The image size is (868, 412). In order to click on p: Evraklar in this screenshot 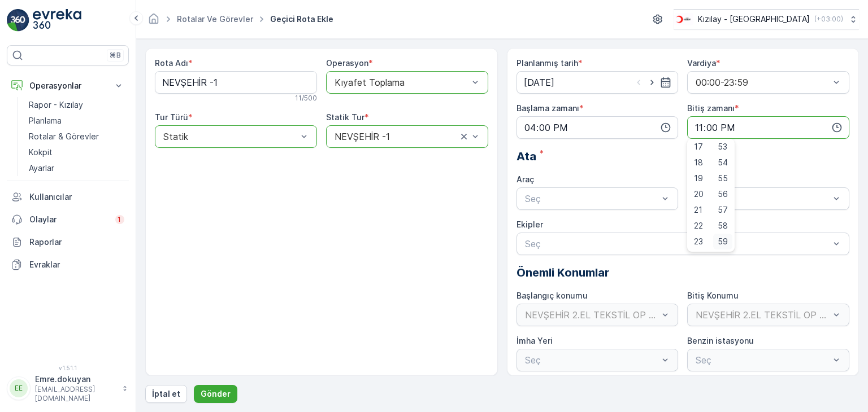, I will do `click(77, 265)`.